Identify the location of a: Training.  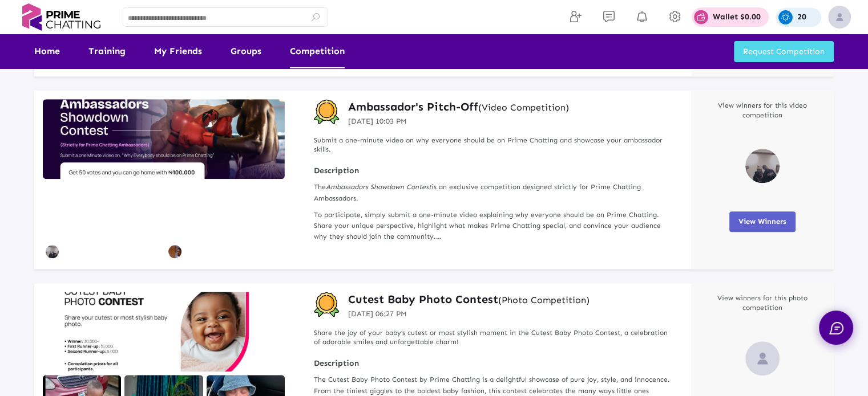
(107, 51).